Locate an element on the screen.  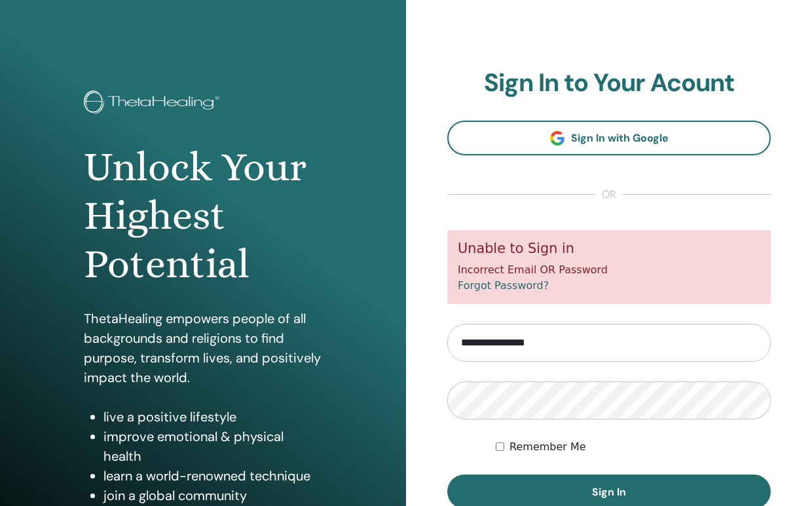
div: Keep me authenticated indefinitely or until I manually logout is located at coordinates (634, 447).